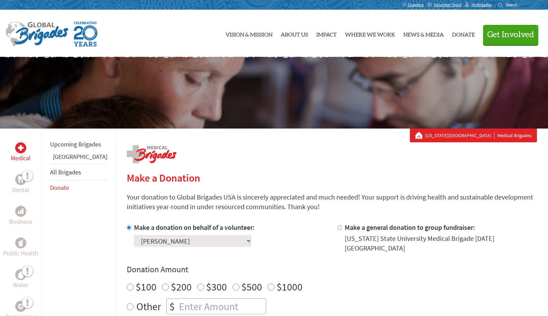 The height and width of the screenshot is (316, 548). What do you see at coordinates (151, 154) in the screenshot?
I see `img: logo-medical.png` at bounding box center [151, 154].